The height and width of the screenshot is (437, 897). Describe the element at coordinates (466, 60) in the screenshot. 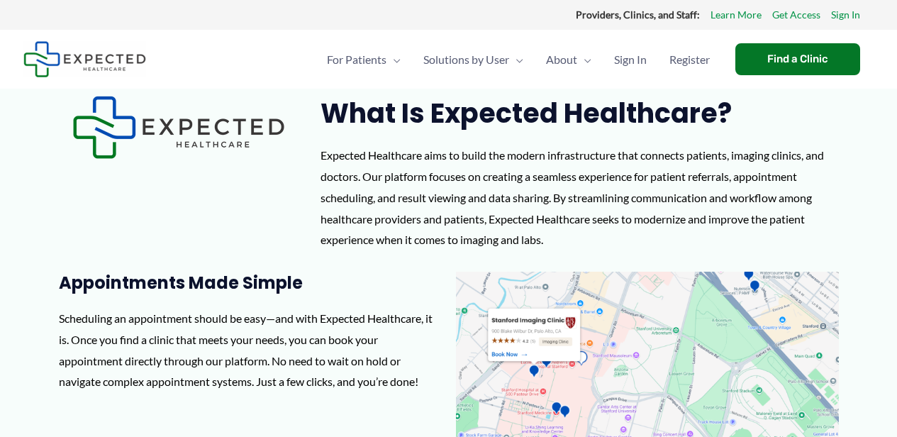

I see `span: Solutions by User` at that location.